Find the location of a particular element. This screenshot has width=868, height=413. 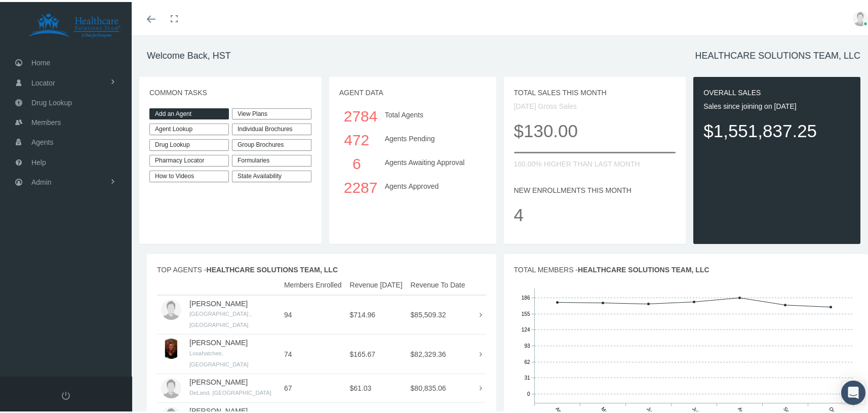

span: Agents is located at coordinates (43, 140).